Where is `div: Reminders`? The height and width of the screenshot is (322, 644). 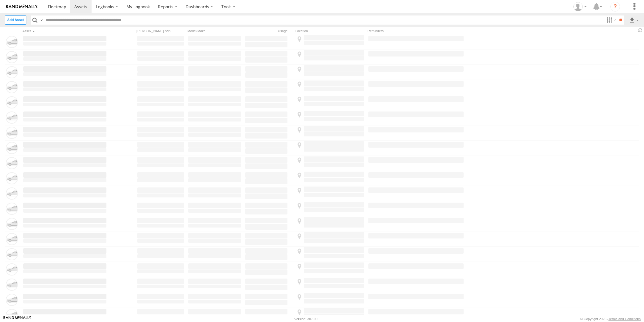
div: Reminders is located at coordinates (416, 31).